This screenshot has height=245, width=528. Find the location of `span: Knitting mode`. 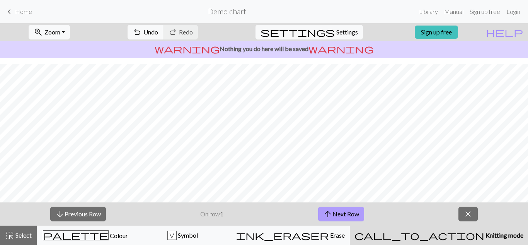

span: Knitting mode is located at coordinates (503, 235).